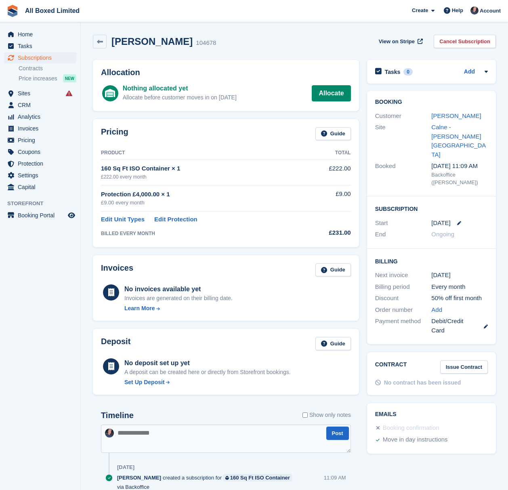  Describe the element at coordinates (393, 72) in the screenshot. I see `h2: Tasks` at that location.